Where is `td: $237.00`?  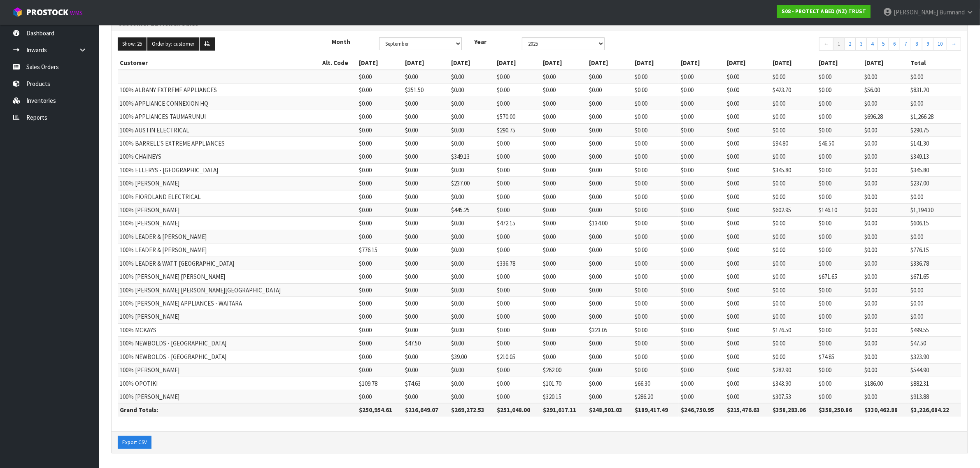
td: $237.00 is located at coordinates (472, 183).